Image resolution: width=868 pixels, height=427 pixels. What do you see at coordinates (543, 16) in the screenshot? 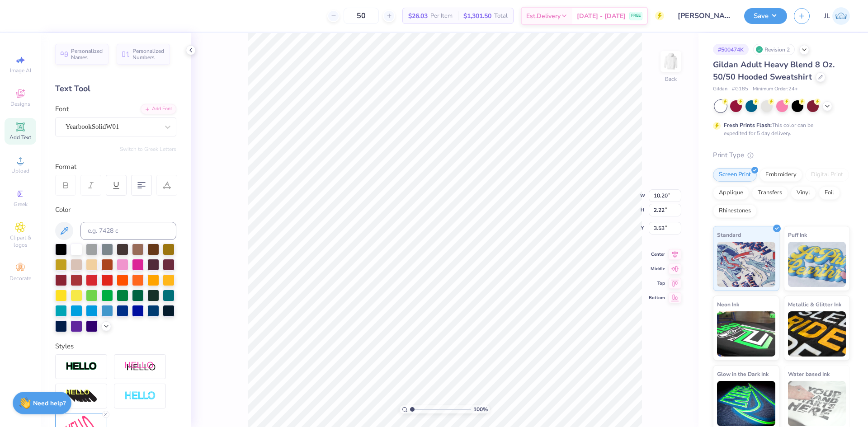
I see `span: Est. Delivery` at bounding box center [543, 16].